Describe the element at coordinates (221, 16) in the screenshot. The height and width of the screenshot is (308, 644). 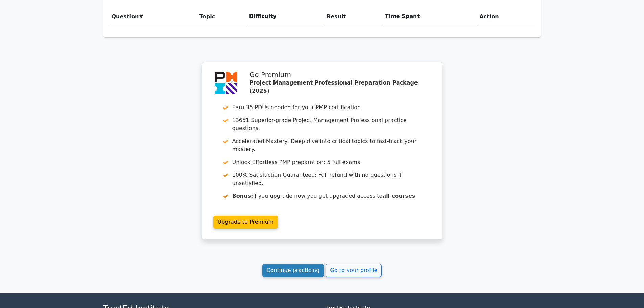
I see `th: Topic` at that location.